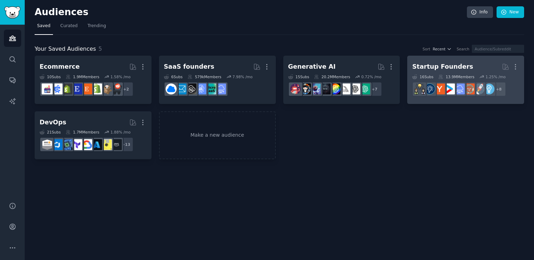  Describe the element at coordinates (106, 89) in the screenshot. I see `img: dropship` at that location.